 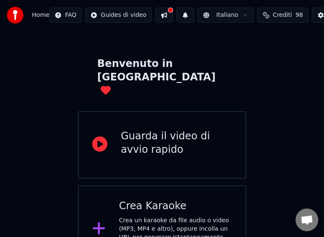 I want to click on div: Guarda il video di avvio rapido, so click(x=176, y=143).